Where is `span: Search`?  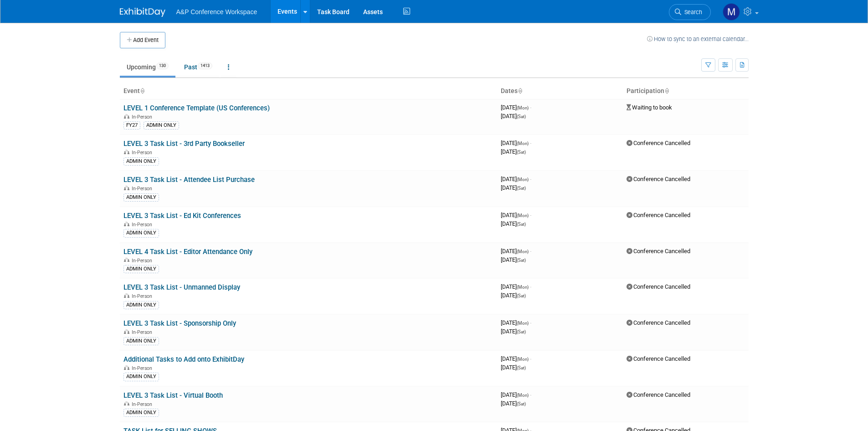
span: Search is located at coordinates (692, 12).